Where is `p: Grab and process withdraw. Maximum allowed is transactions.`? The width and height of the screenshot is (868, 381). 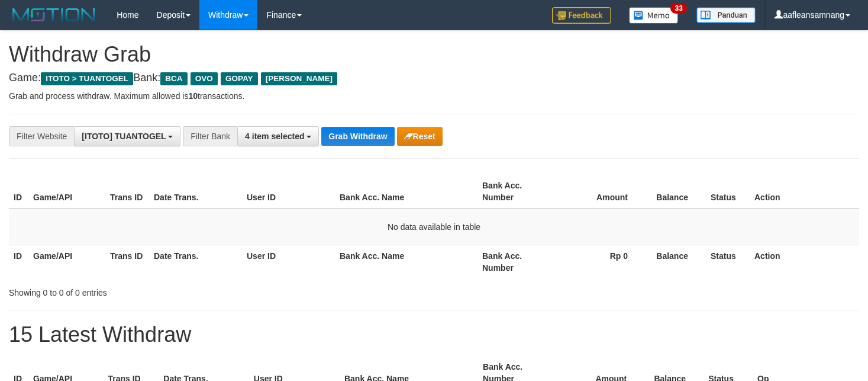
p: Grab and process withdraw. Maximum allowed is transactions. is located at coordinates (434, 96).